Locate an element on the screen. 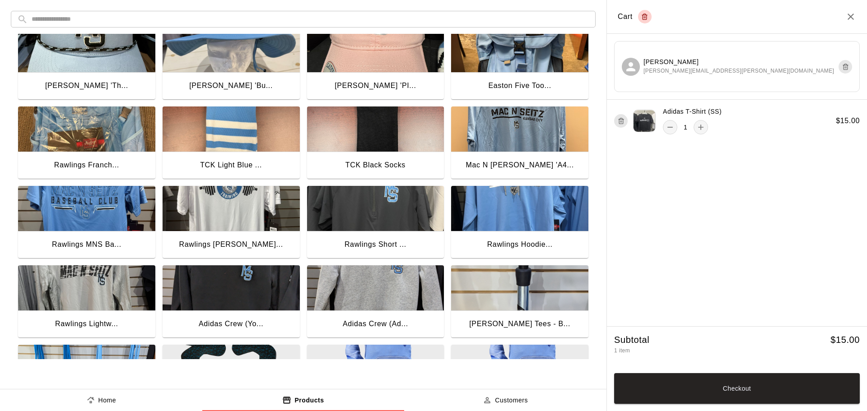 The width and height of the screenshot is (867, 411). img: Mac N Seitz 'A4' Lightweight Hoodie is located at coordinates (520, 129).